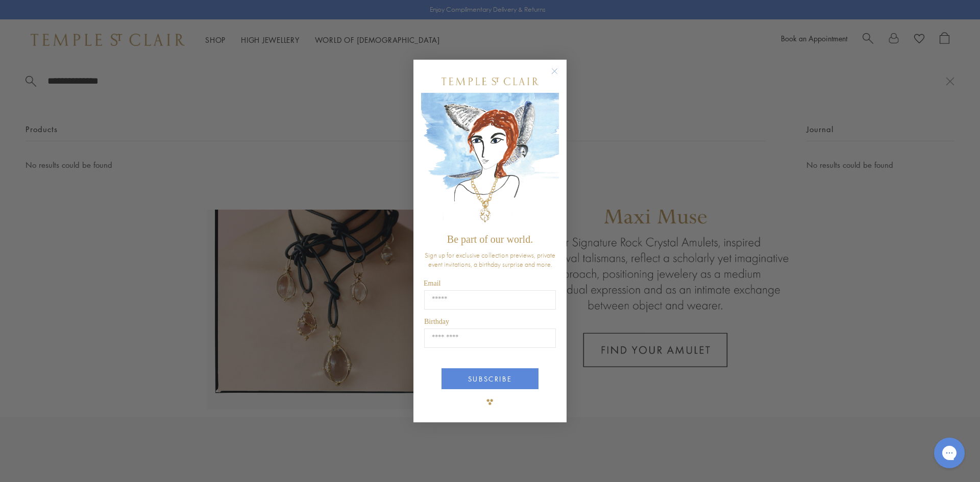 This screenshot has width=980, height=482. I want to click on span: Sign up for exclusive collection previews, private event invitations, a birthday surprise and more., so click(490, 260).